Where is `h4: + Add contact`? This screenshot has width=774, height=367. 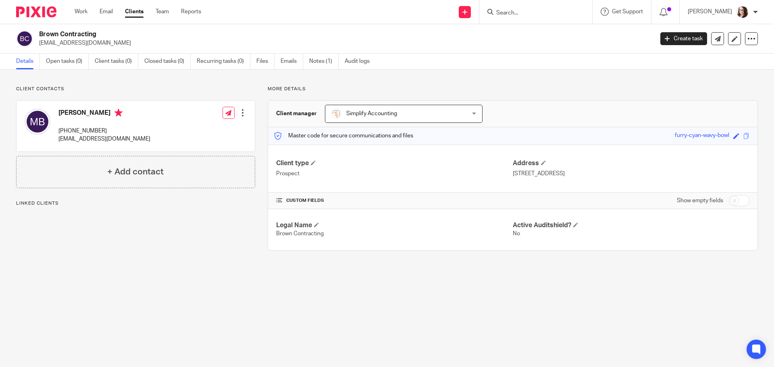 h4: + Add contact is located at coordinates (136, 172).